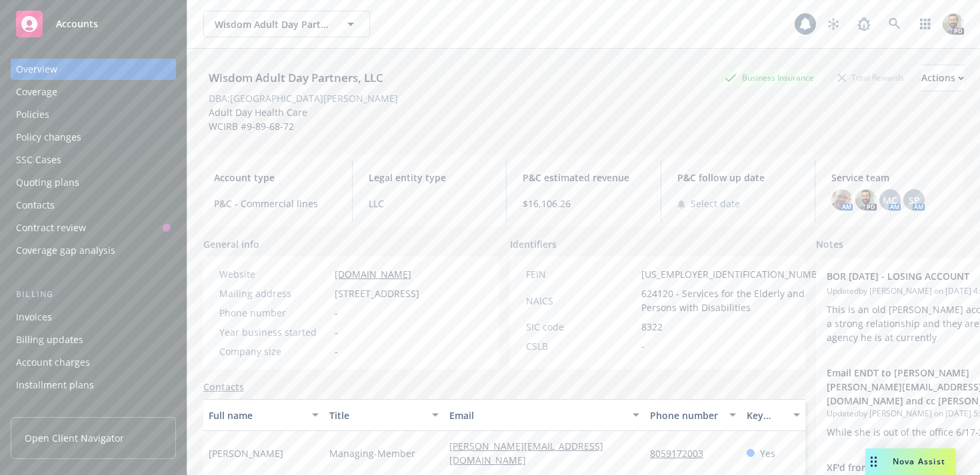 Image resolution: width=980 pixels, height=475 pixels. I want to click on span: $16,106.26, so click(583, 203).